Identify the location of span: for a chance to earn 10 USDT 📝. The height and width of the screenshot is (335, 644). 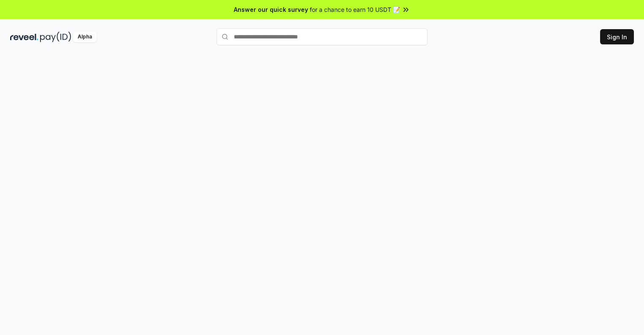
(355, 9).